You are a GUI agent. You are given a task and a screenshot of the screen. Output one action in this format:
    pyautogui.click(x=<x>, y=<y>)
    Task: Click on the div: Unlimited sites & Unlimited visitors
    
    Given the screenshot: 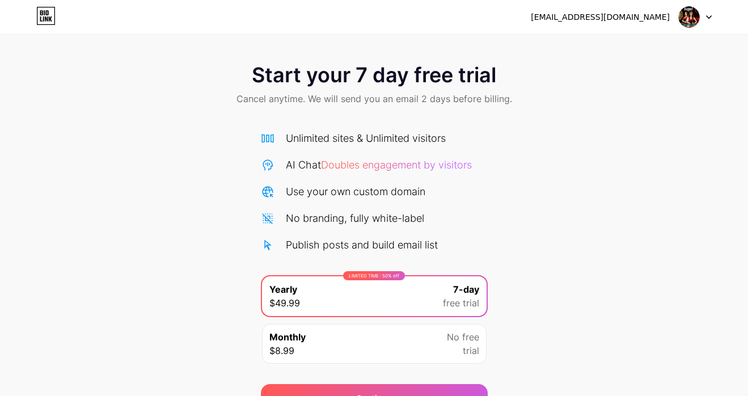 What is the action you would take?
    pyautogui.click(x=366, y=138)
    